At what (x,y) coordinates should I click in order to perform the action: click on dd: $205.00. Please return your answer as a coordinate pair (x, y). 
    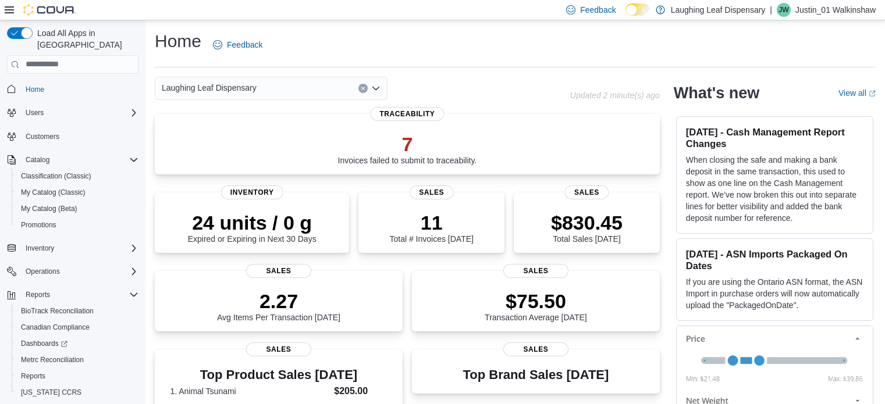
    Looking at the image, I should click on (360, 392).